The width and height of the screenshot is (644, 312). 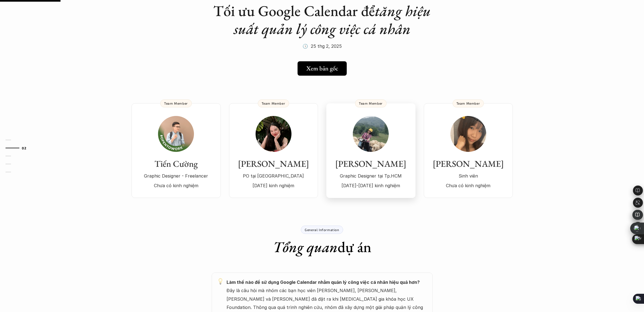 What do you see at coordinates (322, 230) in the screenshot?
I see `p: General Information` at bounding box center [322, 230].